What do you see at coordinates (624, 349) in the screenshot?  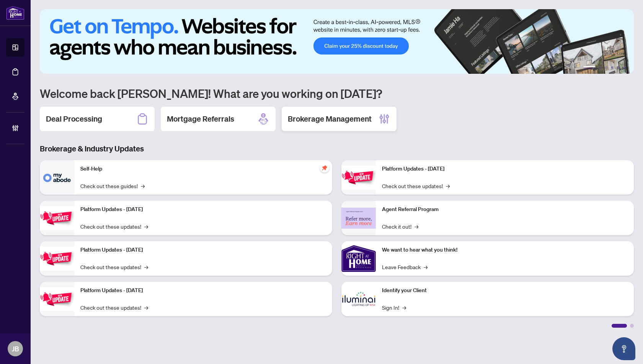 I see `button: Open asap` at bounding box center [624, 349].